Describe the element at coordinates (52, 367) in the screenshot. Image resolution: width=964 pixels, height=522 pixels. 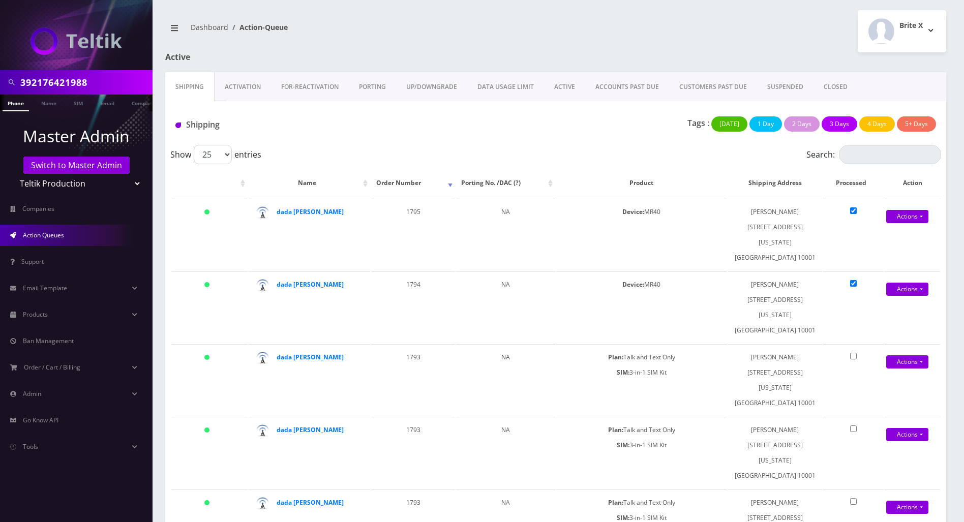
I see `span: Order / Cart / Billing` at that location.